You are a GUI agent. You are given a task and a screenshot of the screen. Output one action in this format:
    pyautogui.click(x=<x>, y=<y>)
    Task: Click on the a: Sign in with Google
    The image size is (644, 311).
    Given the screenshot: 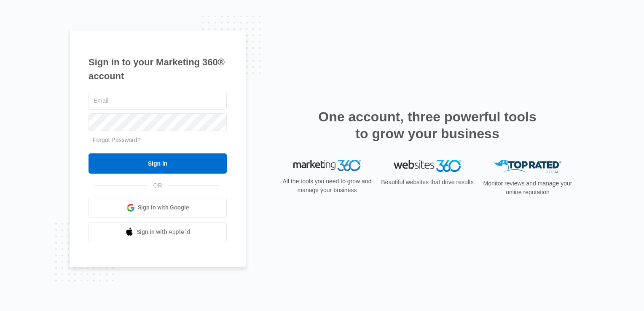 What is the action you would take?
    pyautogui.click(x=157, y=208)
    